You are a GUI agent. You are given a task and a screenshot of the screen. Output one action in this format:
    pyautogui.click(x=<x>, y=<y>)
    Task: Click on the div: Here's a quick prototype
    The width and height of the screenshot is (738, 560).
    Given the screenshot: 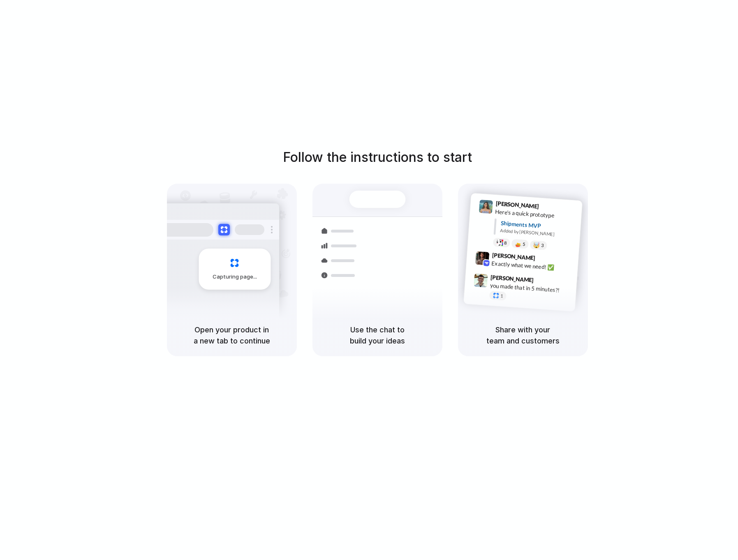 What is the action you would take?
    pyautogui.click(x=536, y=215)
    